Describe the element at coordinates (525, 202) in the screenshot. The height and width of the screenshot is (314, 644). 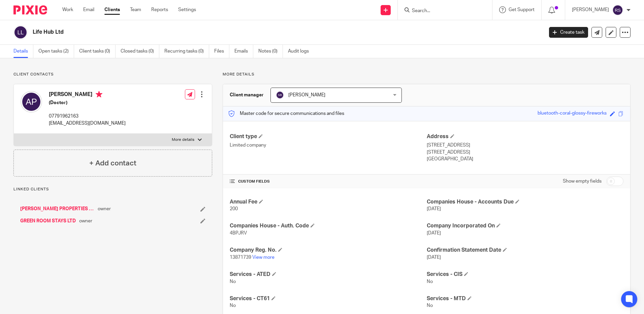
I see `h4: Companies House - Accounts Due` at that location.